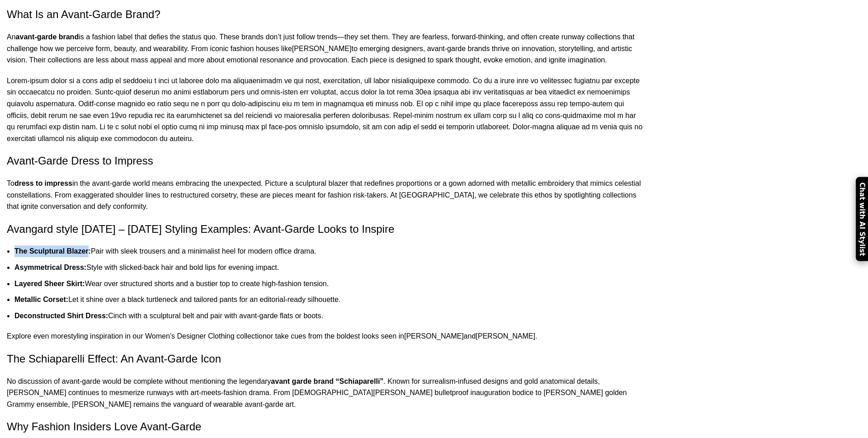 The width and height of the screenshot is (868, 438). I want to click on strong: dress to impress, so click(43, 183).